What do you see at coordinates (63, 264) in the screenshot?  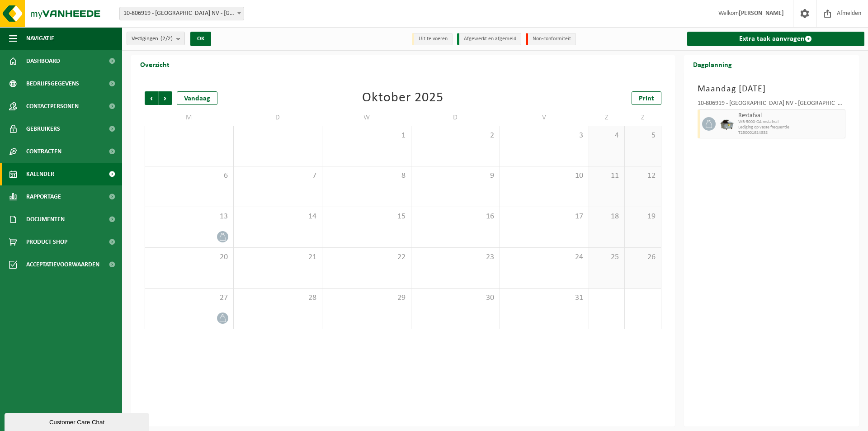 I see `span: Acceptatievoorwaarden` at bounding box center [63, 264].